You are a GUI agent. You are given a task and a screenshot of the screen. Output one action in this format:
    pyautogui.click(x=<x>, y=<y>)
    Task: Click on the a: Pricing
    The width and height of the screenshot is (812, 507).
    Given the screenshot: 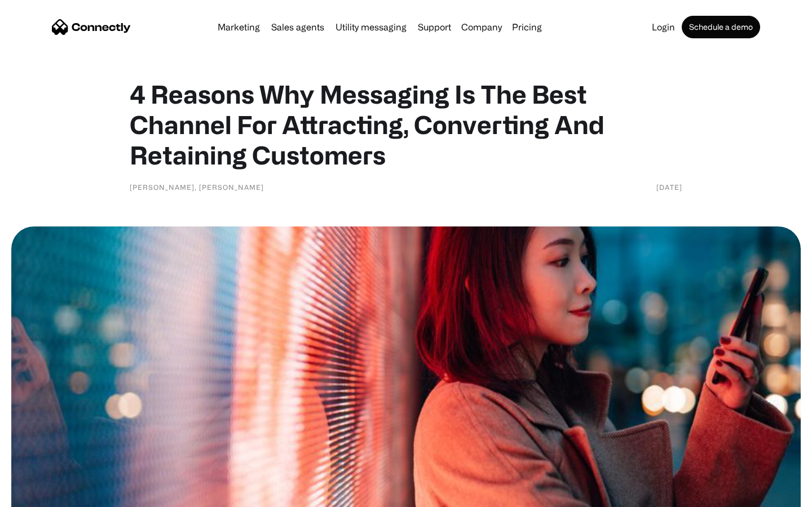 What is the action you would take?
    pyautogui.click(x=527, y=27)
    